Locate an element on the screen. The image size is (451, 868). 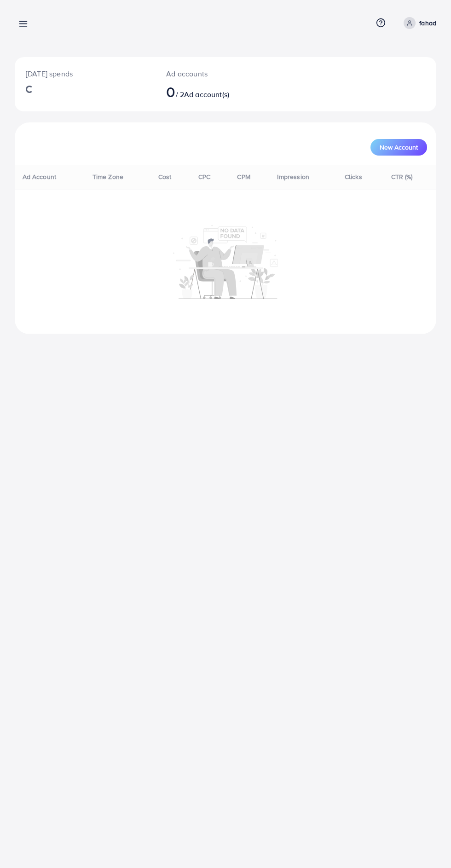
button: New Account is located at coordinates (399, 148).